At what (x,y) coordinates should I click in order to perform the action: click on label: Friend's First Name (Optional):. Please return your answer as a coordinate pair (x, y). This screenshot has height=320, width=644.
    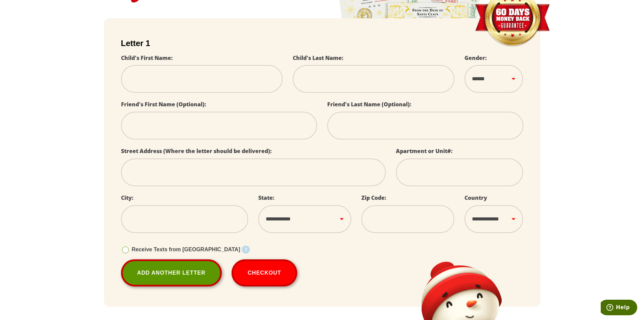
    Looking at the image, I should click on (164, 104).